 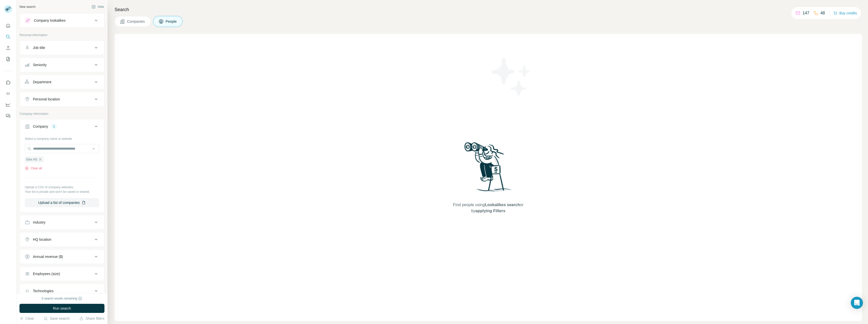 What do you see at coordinates (845, 13) in the screenshot?
I see `button: Buy credits` at bounding box center [845, 13].